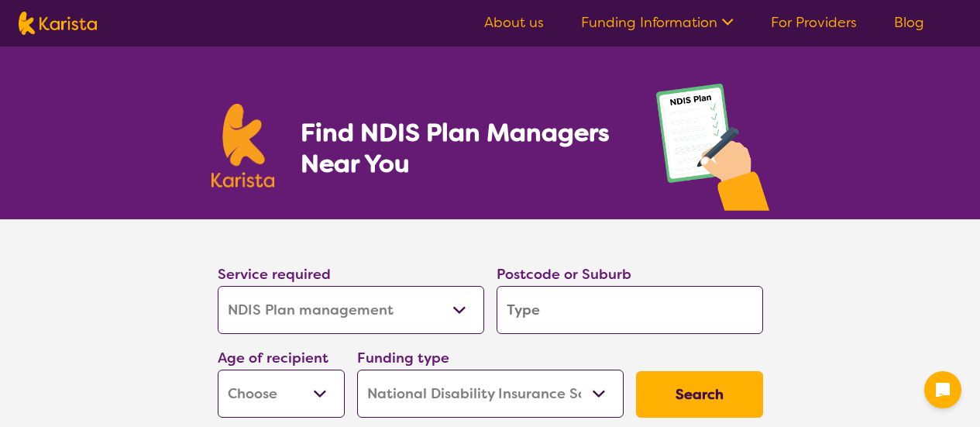 This screenshot has height=427, width=980. I want to click on a: Funding Information, so click(657, 22).